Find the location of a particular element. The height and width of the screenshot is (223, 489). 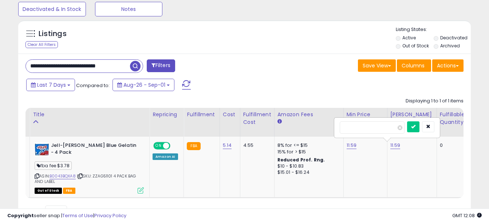

div: $15.01 - $16.24 is located at coordinates (308, 172).